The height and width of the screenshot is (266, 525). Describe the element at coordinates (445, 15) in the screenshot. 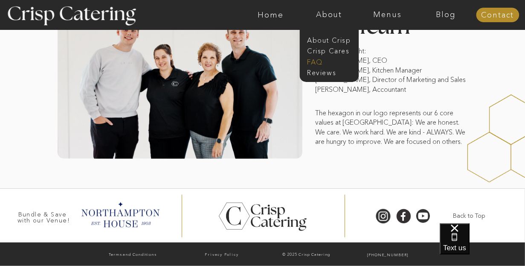

I see `a: Blog` at that location.